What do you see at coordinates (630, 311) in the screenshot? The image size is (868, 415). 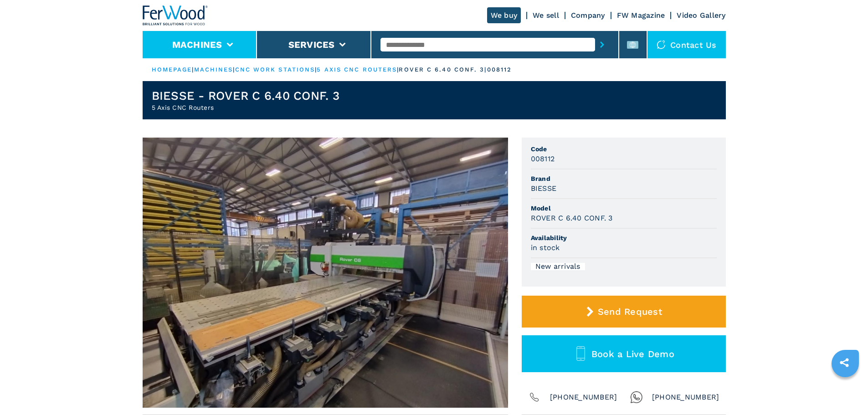 I see `span: Send Request` at bounding box center [630, 311].